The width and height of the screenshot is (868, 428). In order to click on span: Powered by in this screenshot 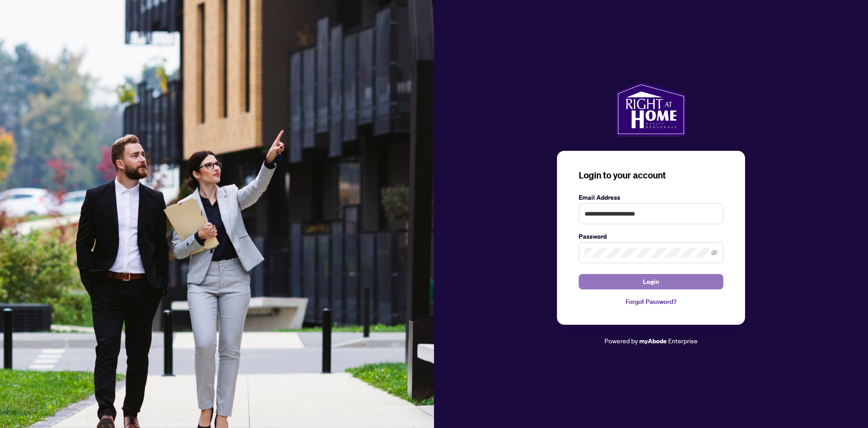, I will do `click(621, 340)`.